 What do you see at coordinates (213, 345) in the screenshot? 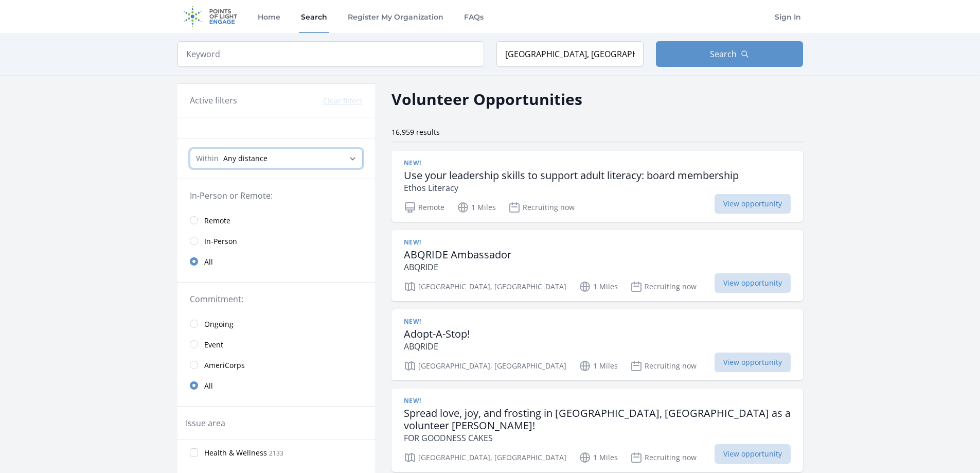
I see `span: Event` at bounding box center [213, 345].